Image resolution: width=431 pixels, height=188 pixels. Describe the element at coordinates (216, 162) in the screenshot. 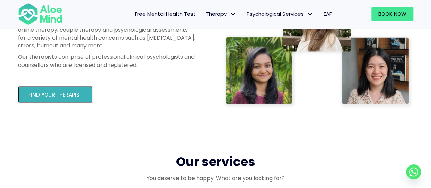

I see `span: Our services` at that location.